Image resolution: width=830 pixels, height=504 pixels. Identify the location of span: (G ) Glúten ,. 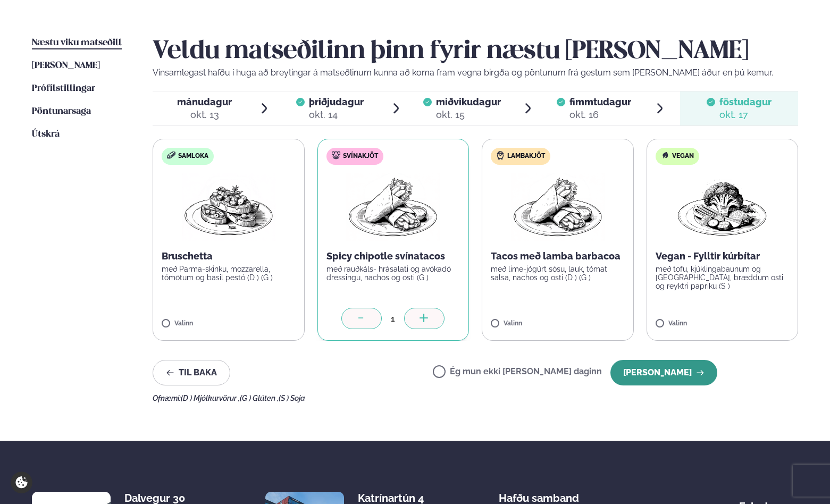
(259, 398).